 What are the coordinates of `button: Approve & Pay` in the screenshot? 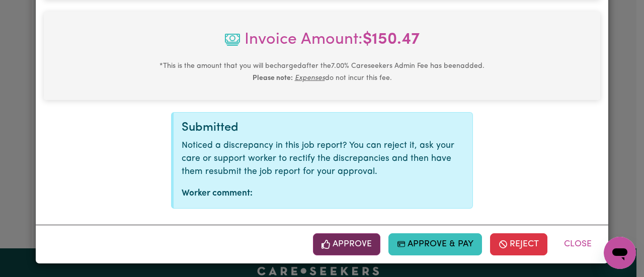 It's located at (435, 245).